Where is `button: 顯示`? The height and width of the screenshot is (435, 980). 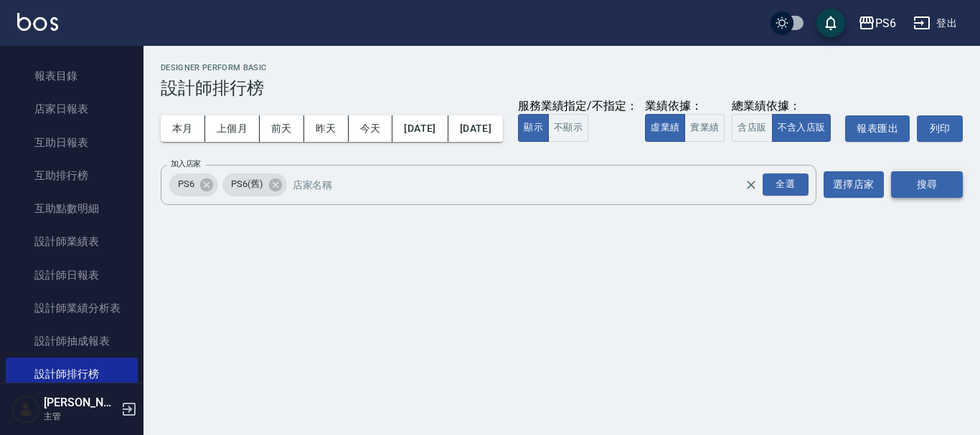 button: 顯示 is located at coordinates (533, 128).